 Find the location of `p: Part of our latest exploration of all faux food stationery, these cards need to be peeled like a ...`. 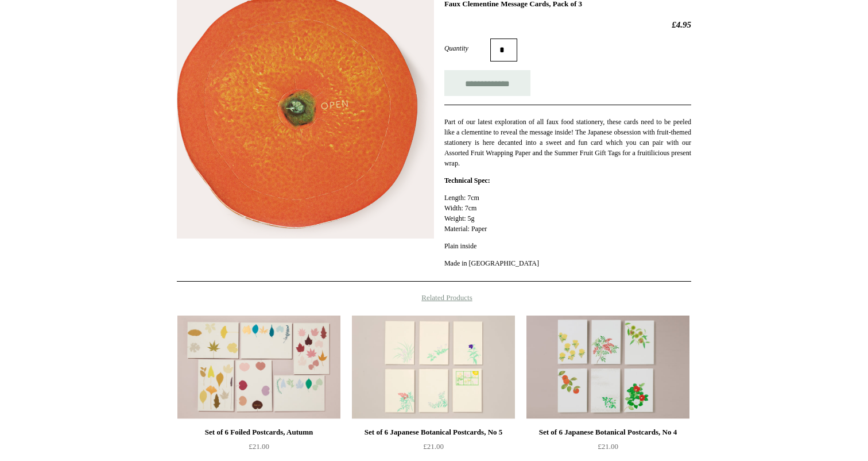

p: Part of our latest exploration of all faux food stationery, these cards need to be peeled like a ... is located at coordinates (568, 143).